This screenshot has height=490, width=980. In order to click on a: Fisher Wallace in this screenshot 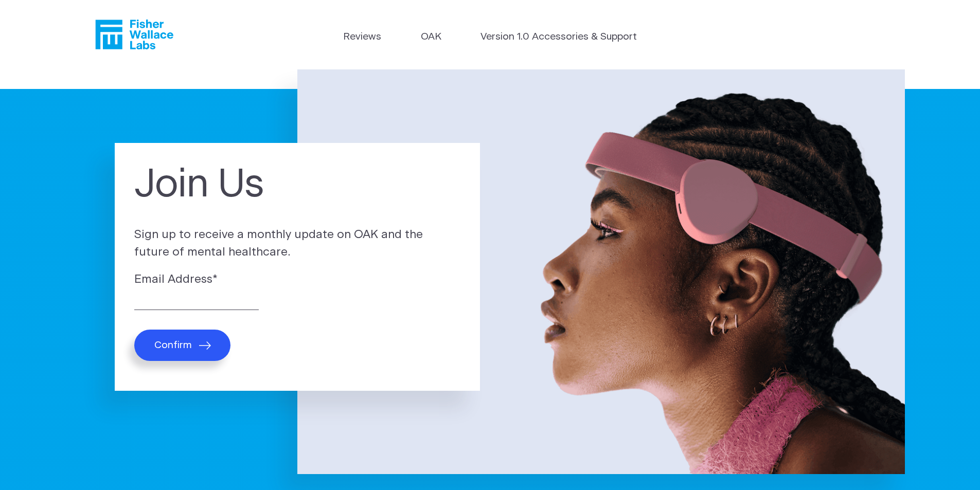, I will do `click(134, 34)`.